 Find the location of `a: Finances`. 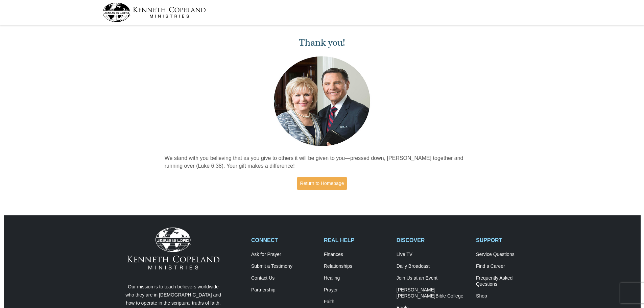

a: Finances is located at coordinates (357, 254).